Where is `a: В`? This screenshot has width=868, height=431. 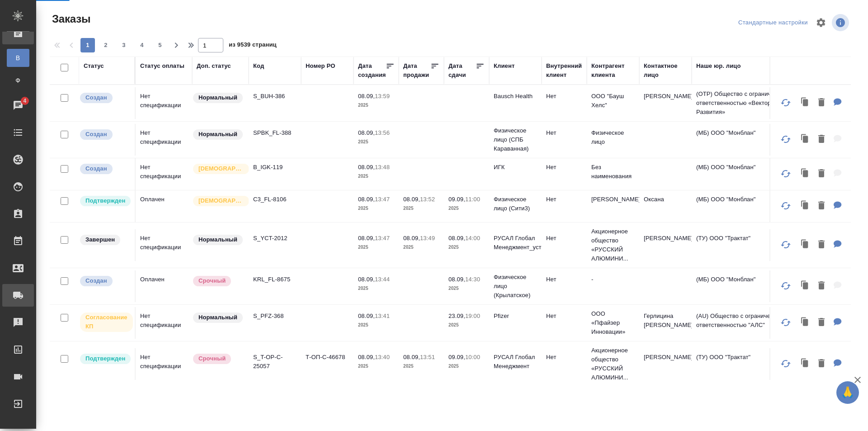
a: В is located at coordinates (18, 58).